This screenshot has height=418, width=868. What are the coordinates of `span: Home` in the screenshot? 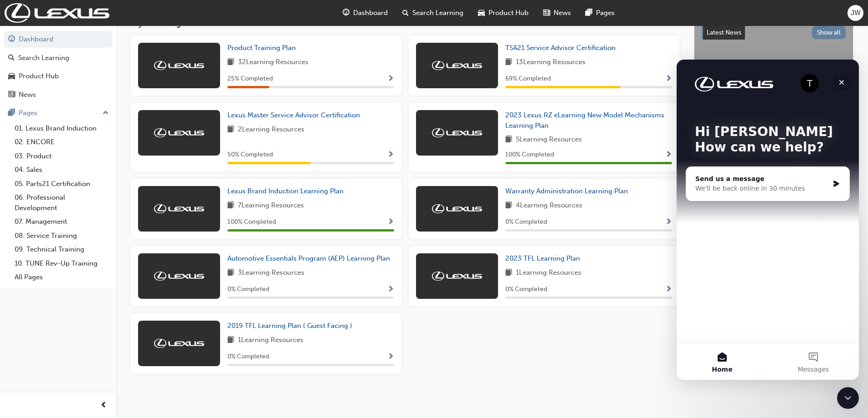 It's located at (45, 310).